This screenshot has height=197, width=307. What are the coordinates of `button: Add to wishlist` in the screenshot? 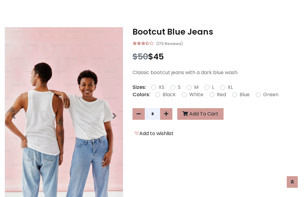 It's located at (154, 134).